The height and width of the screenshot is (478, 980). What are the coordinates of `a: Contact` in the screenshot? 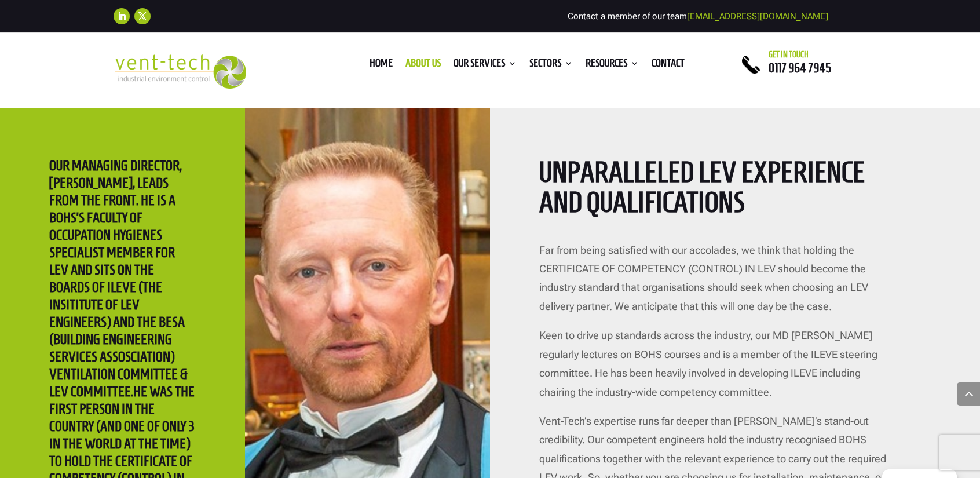 It's located at (668, 65).